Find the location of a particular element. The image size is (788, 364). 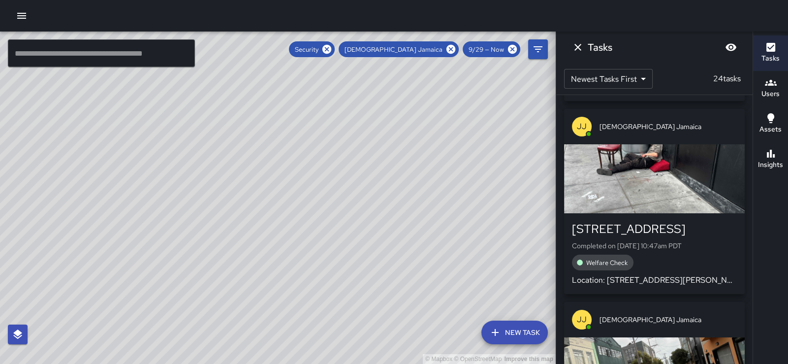

button: Tasks is located at coordinates (771, 53).